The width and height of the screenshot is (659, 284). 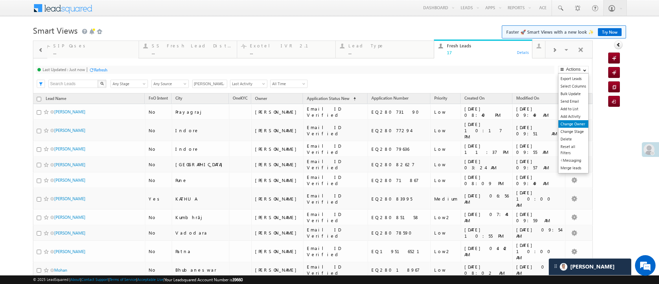 What do you see at coordinates (129, 84) in the screenshot?
I see `a: Any Stage` at bounding box center [129, 84].